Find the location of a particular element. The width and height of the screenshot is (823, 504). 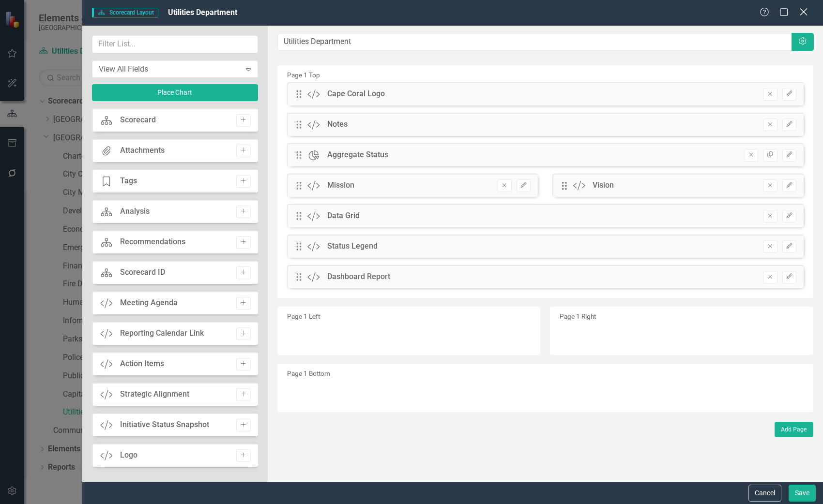

div: Mission is located at coordinates (341, 186).